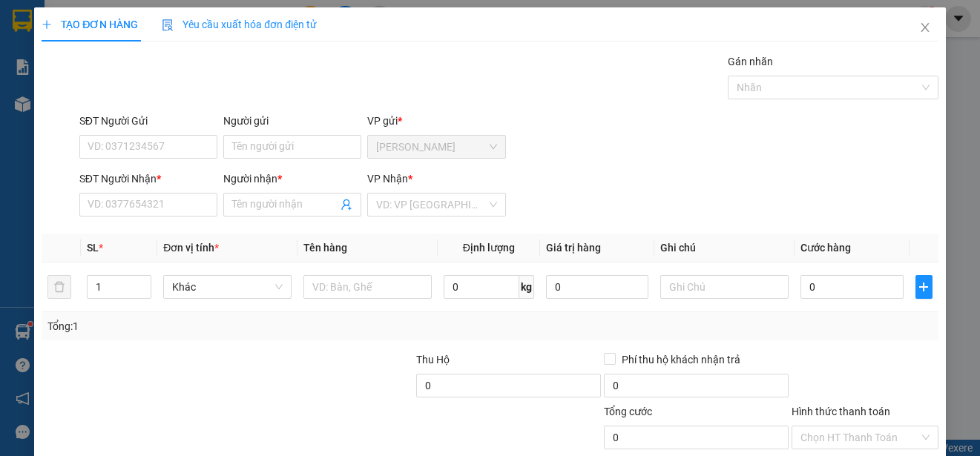 The width and height of the screenshot is (980, 456). Describe the element at coordinates (826, 248) in the screenshot. I see `span: Cước hàng` at that location.